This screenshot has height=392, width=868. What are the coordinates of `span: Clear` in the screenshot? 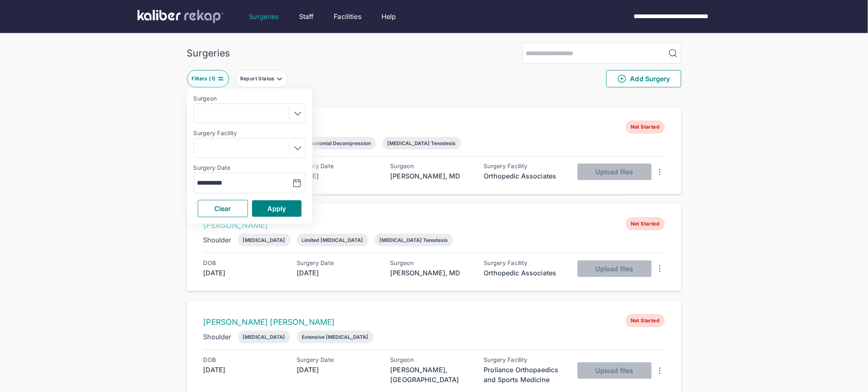 It's located at (222, 209).